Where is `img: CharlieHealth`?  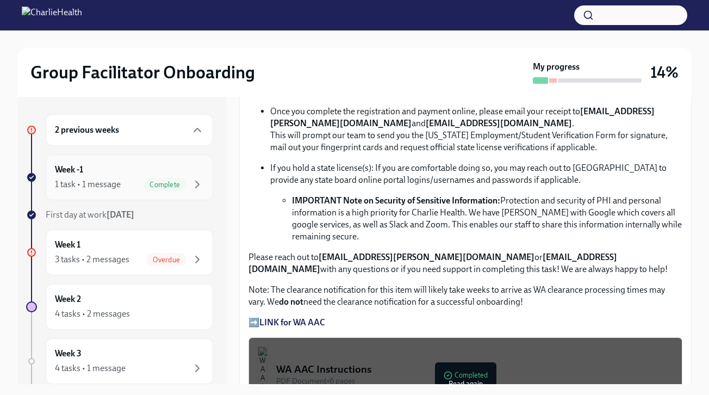
img: CharlieHealth is located at coordinates (52, 15).